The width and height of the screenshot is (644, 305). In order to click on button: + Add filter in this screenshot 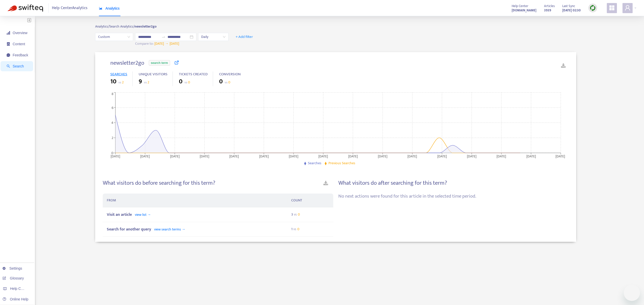, I will do `click(244, 37)`.